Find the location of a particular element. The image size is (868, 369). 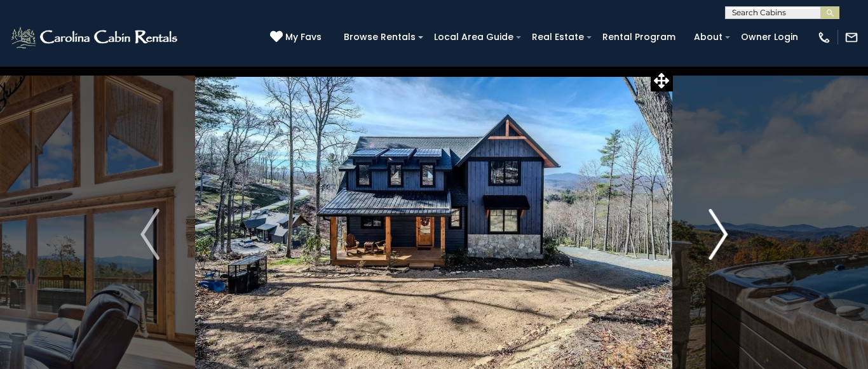

img: phone-regular-white.png is located at coordinates (824, 38).